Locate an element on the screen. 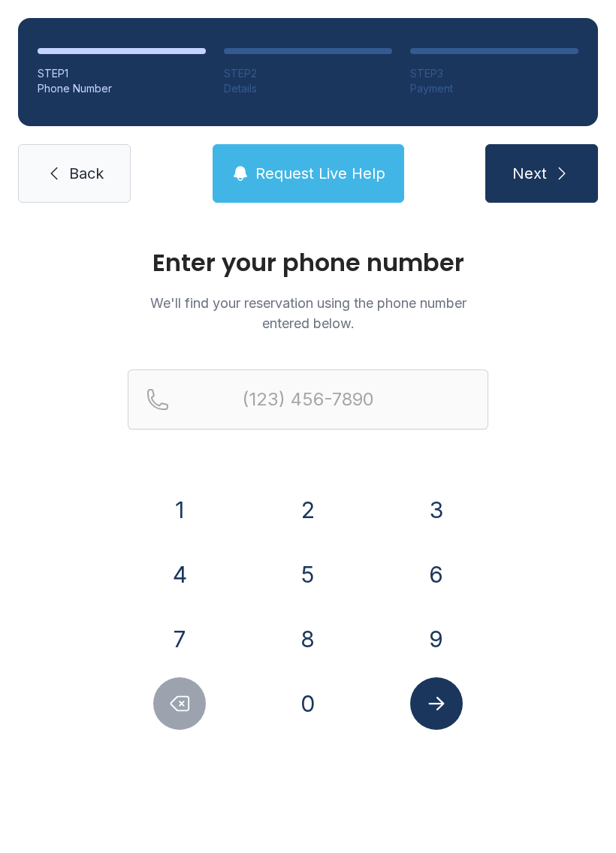 Image resolution: width=616 pixels, height=853 pixels. div: STEP 1 is located at coordinates (122, 74).